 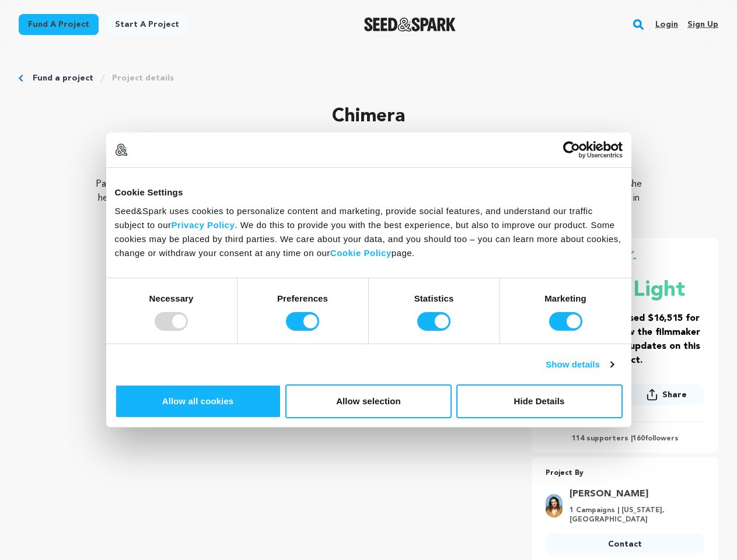 What do you see at coordinates (368, 401) in the screenshot?
I see `button: Allow selection` at bounding box center [368, 401].